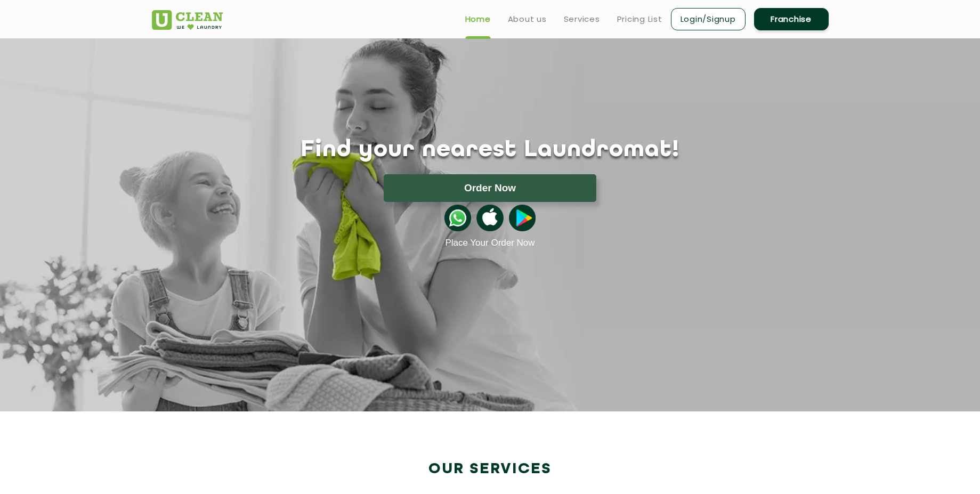  What do you see at coordinates (490, 150) in the screenshot?
I see `h1: Find your nearest Laundromat!` at bounding box center [490, 150].